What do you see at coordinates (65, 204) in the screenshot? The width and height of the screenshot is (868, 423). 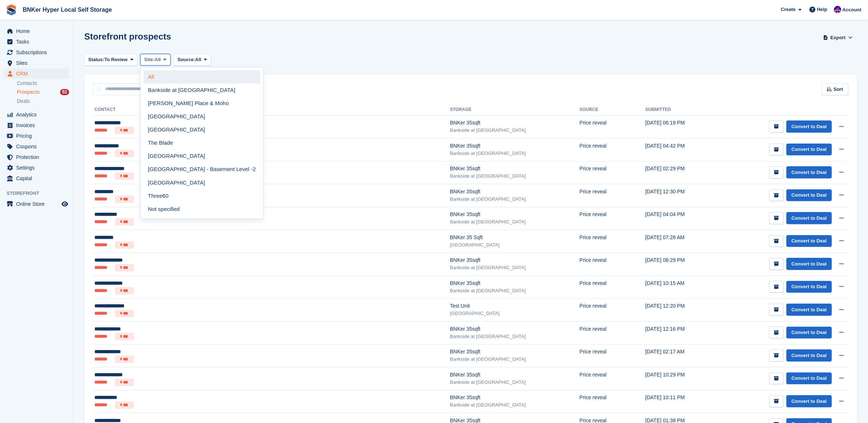 I see `a: Preview store` at bounding box center [65, 204].